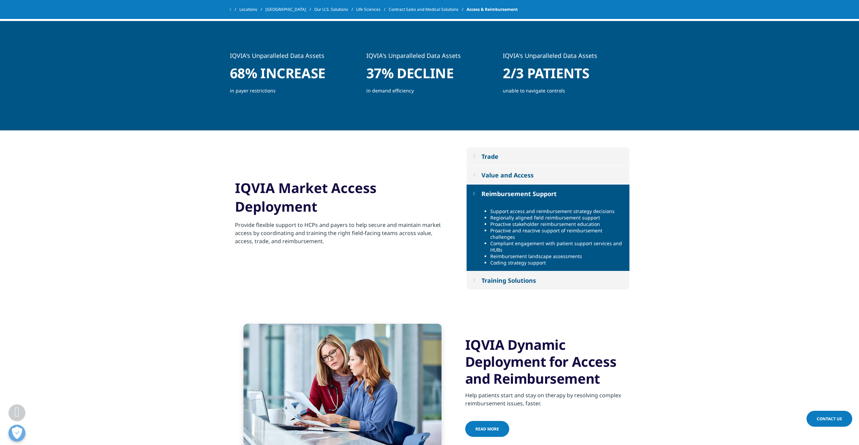 The image size is (859, 445). I want to click on div: Training Solutions, so click(509, 280).